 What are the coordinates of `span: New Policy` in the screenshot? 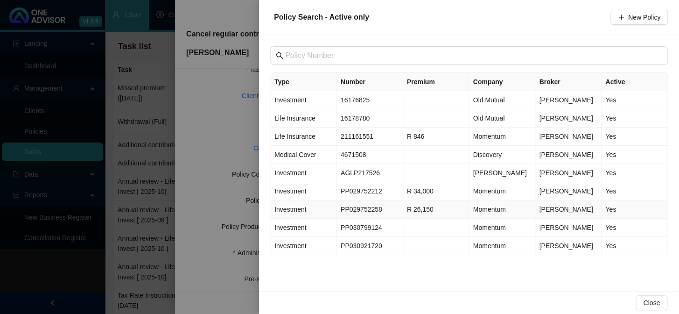 It's located at (644, 17).